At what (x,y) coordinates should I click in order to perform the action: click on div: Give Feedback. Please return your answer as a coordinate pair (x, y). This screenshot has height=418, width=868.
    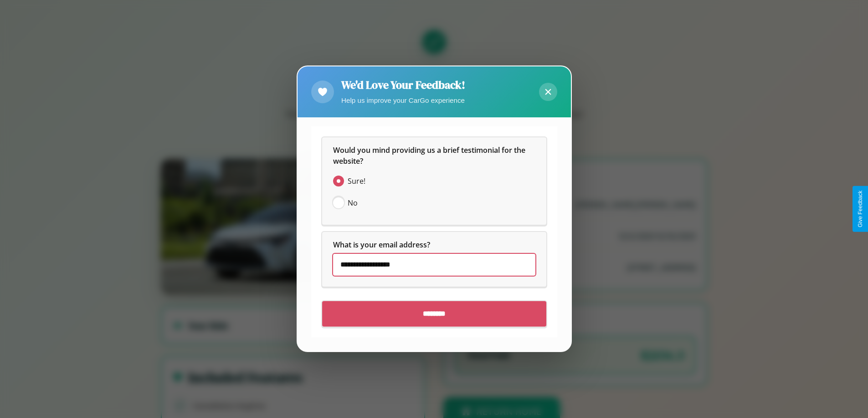
    Looking at the image, I should click on (860, 209).